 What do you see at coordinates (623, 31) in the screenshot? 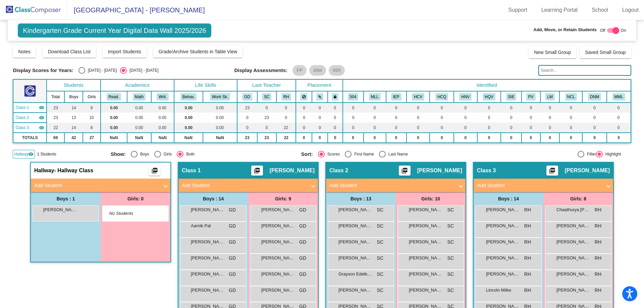
I see `span: On` at bounding box center [623, 31].